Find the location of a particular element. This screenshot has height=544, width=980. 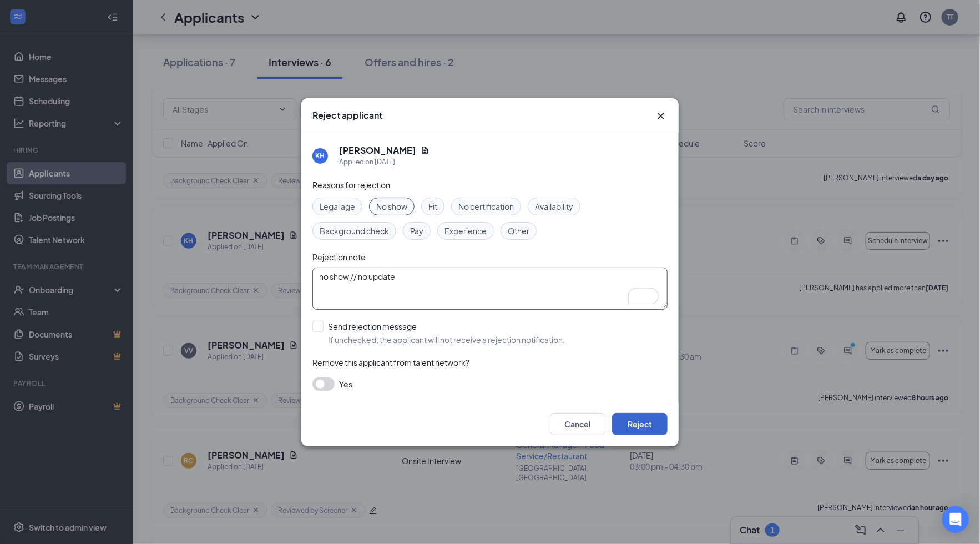

svg: Cross is located at coordinates (661, 116).